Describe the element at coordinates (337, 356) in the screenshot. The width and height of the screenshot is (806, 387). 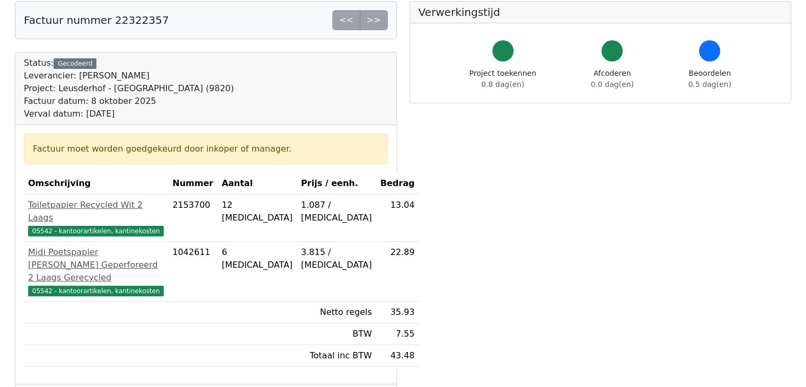
I see `td: Totaal inc BTW` at that location.